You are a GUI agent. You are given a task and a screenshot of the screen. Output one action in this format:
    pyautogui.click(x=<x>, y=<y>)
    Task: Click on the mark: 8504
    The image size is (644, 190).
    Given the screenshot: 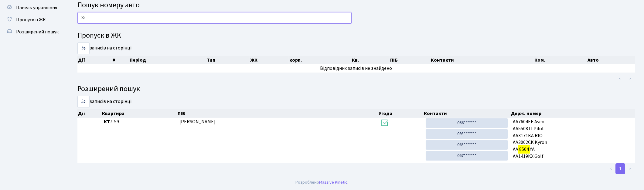 What is the action you would take?
    pyautogui.click(x=524, y=149)
    